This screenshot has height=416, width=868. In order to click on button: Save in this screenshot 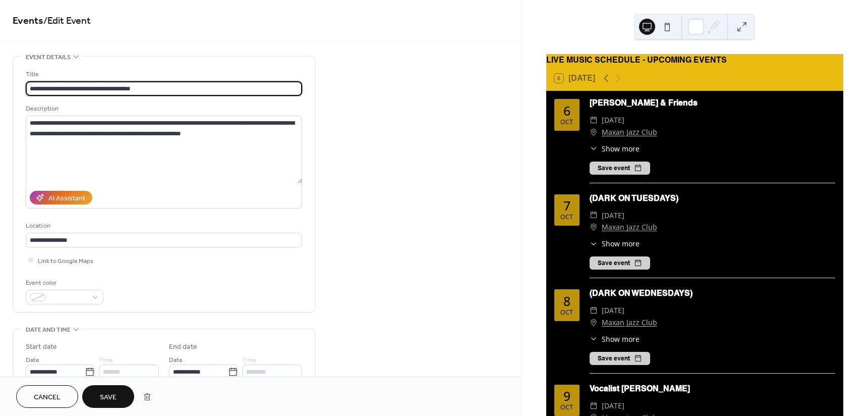, I will do `click(108, 396)`.